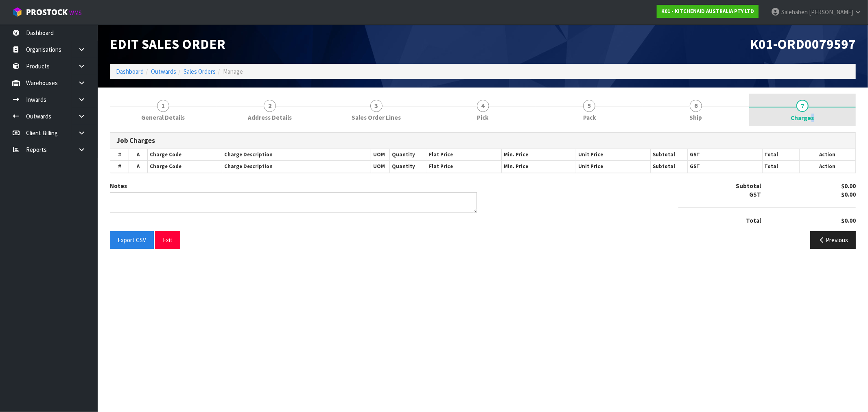 This screenshot has height=412, width=868. What do you see at coordinates (483, 106) in the screenshot?
I see `span: 4` at bounding box center [483, 106].